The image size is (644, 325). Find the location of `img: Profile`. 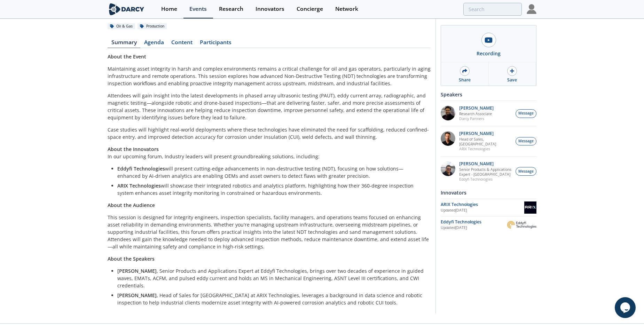

img: Profile is located at coordinates (531, 9).